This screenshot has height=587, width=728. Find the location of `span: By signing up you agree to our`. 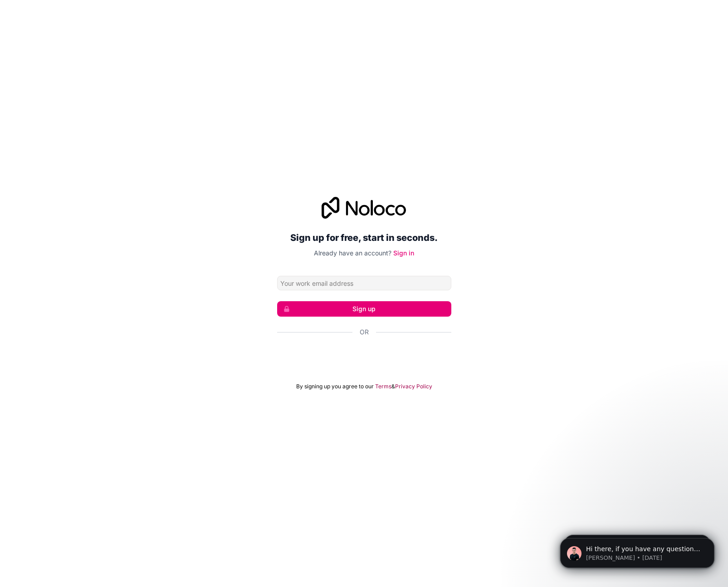

span: By signing up you agree to our is located at coordinates (334, 386).